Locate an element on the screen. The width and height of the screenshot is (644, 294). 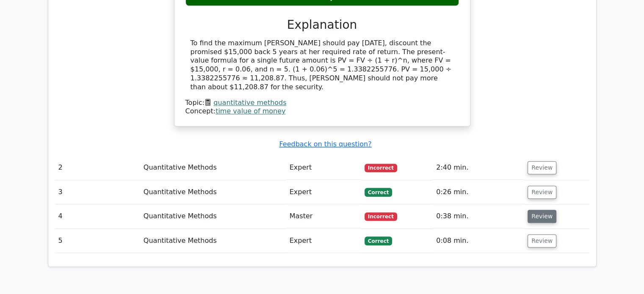
h3: Explanation is located at coordinates (322, 25).